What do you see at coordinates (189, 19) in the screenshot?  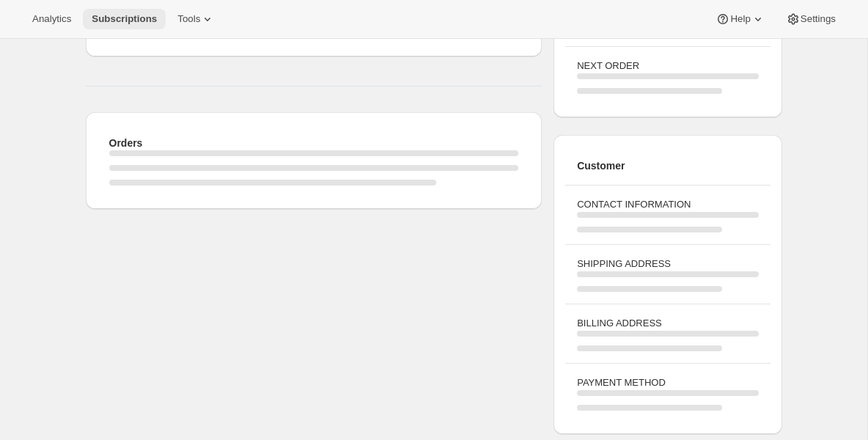 I see `span: Tools` at bounding box center [189, 19].